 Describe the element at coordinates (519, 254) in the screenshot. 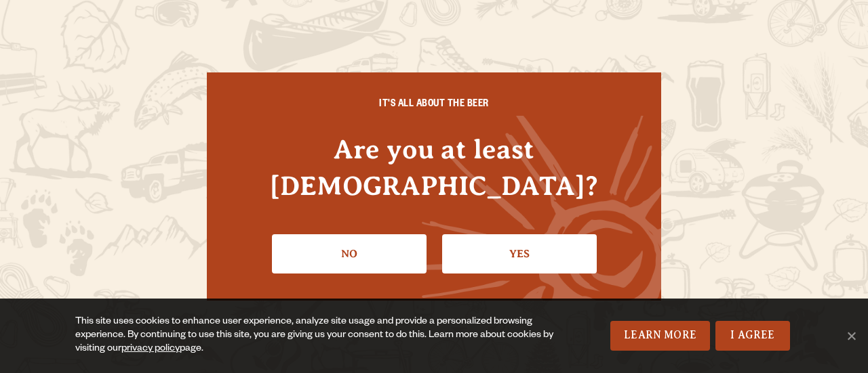

I see `a: Confirm I'm 21 or older` at that location.